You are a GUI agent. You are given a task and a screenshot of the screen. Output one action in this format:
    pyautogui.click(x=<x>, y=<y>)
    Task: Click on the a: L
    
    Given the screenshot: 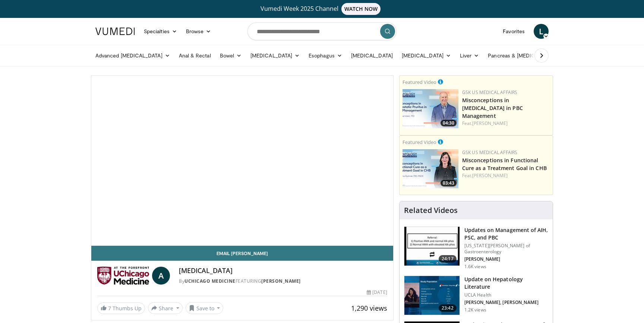 What is the action you would take?
    pyautogui.click(x=541, y=31)
    